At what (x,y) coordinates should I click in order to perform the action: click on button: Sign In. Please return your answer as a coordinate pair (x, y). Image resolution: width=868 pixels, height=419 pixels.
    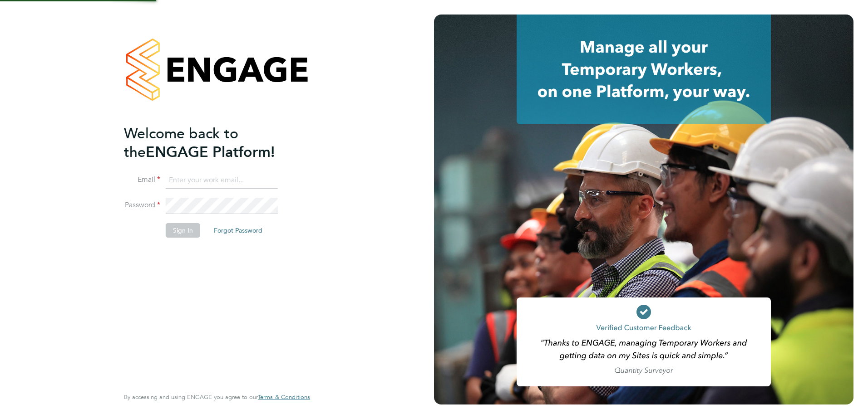
    Looking at the image, I should click on (183, 230).